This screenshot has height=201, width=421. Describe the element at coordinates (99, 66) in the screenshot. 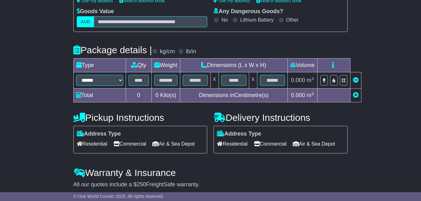

I see `td: Type` at that location.